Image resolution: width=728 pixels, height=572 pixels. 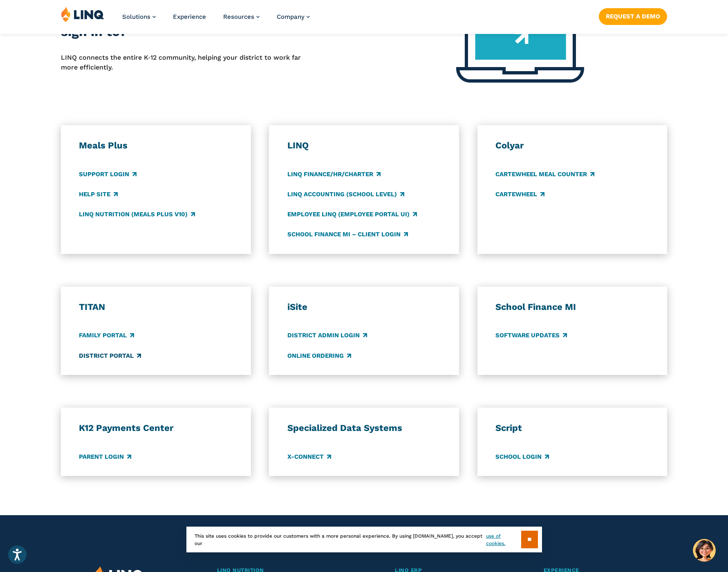 What do you see at coordinates (105, 457) in the screenshot?
I see `a: Parent Login` at bounding box center [105, 457].